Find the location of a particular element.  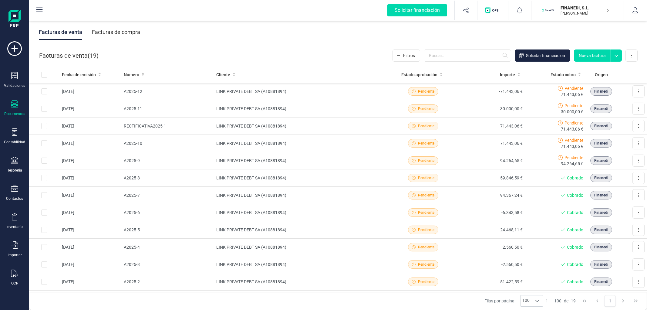

div: All items unselected is located at coordinates (44, 75).